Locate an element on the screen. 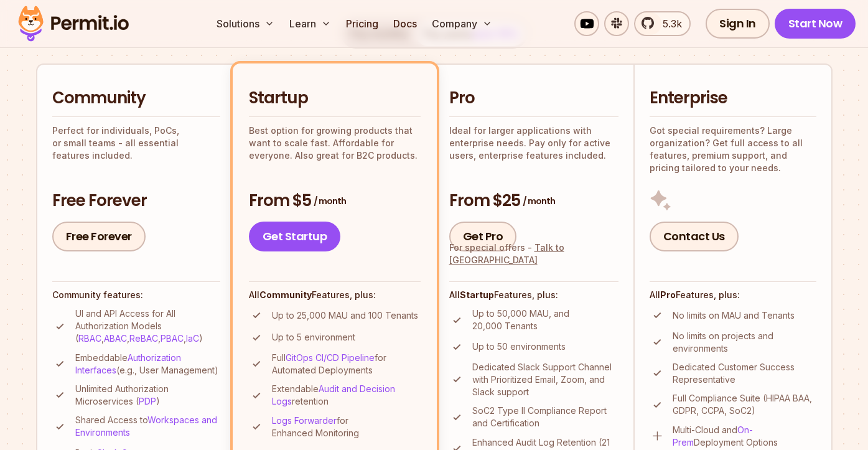 This screenshot has height=450, width=868. a: Get Pro is located at coordinates (483, 237).